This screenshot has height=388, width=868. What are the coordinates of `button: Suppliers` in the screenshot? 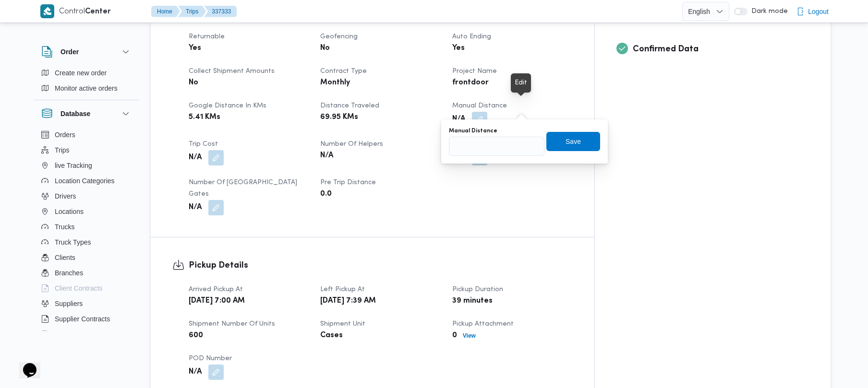 It's located at (87, 303).